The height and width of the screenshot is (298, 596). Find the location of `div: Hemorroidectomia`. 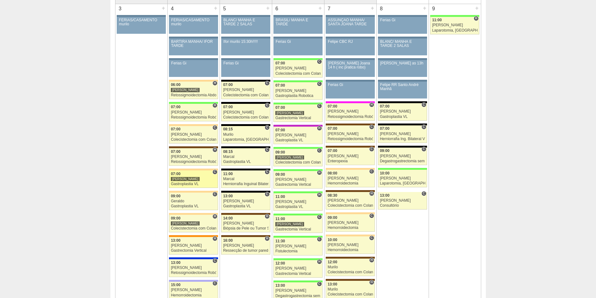

div: Hemorroidectomia is located at coordinates (350, 183).